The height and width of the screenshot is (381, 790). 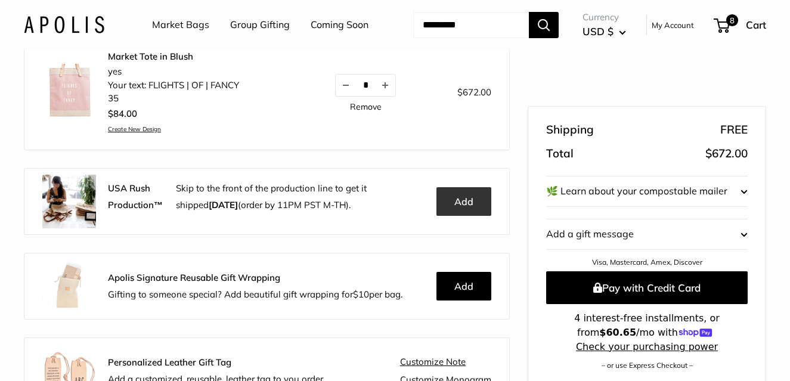 What do you see at coordinates (544, 25) in the screenshot?
I see `button: Search` at bounding box center [544, 25].